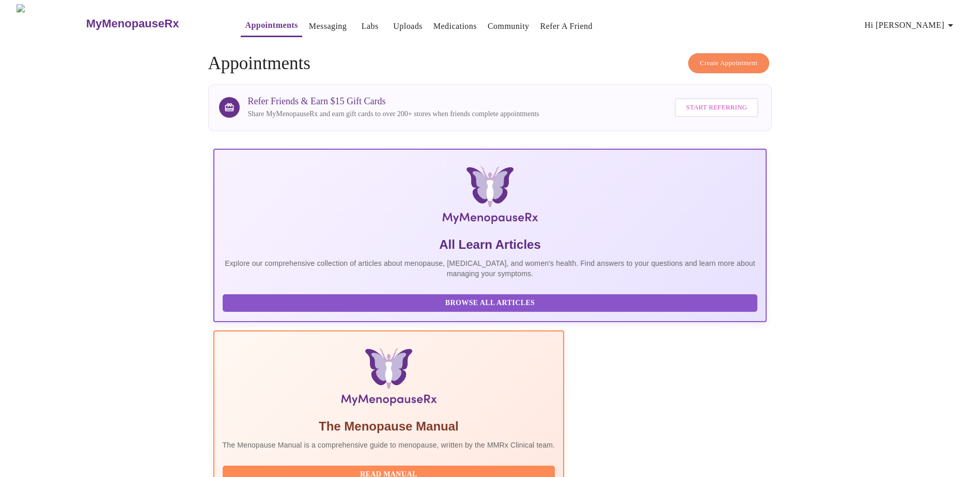  I want to click on h4: Appointments, so click(490, 63).